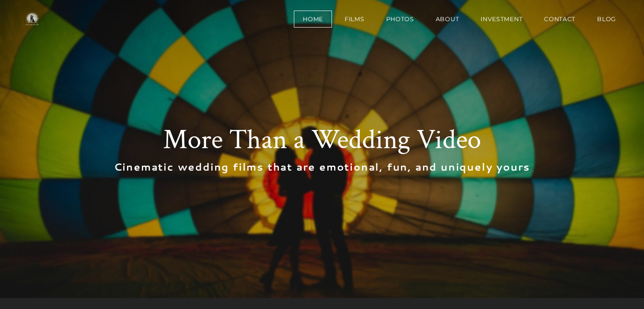 The image size is (644, 309). I want to click on font: Cinematic wedding films that are emotional, fun, and uniquely yours, so click(322, 167).